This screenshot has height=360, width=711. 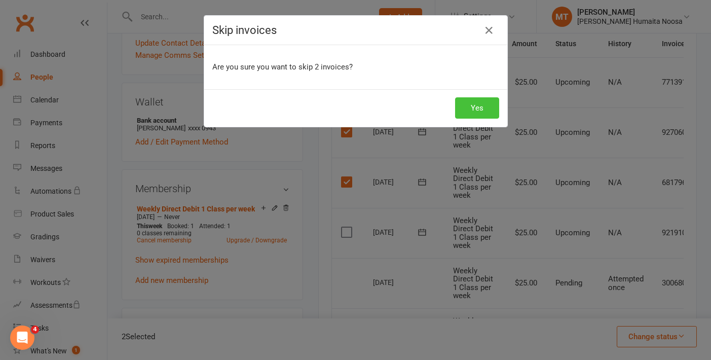 I want to click on span: Are you sure you want to skip 2 invoices?, so click(x=282, y=67).